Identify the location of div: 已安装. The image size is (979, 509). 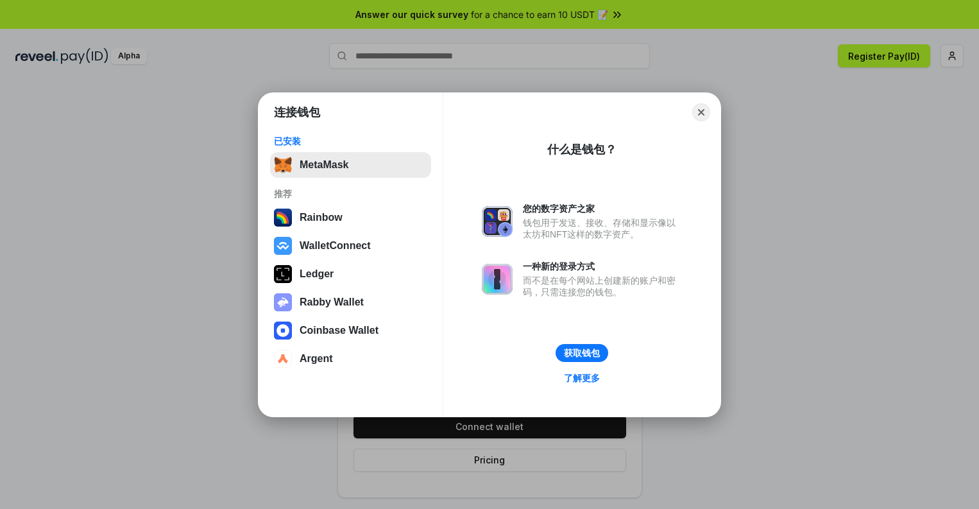
(350, 141).